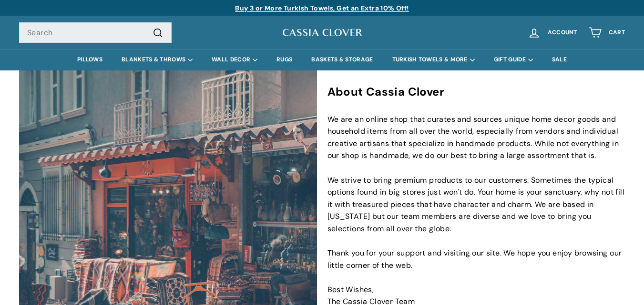 This screenshot has height=305, width=644. Describe the element at coordinates (563, 33) in the screenshot. I see `span: Account` at that location.